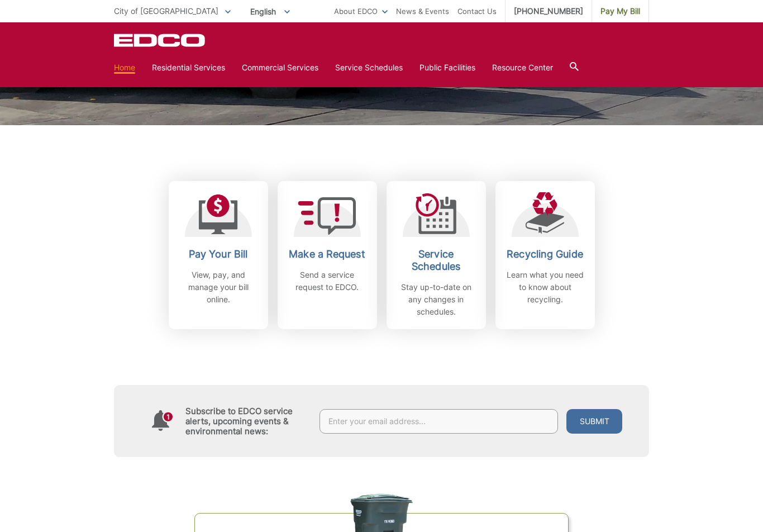  I want to click on a: Resource Center, so click(523, 68).